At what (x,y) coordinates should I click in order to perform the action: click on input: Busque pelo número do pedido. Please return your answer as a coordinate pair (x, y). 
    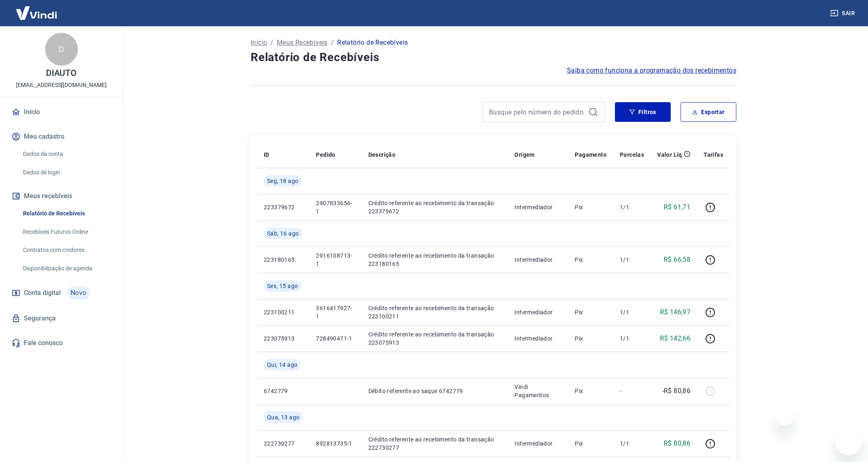
    Looking at the image, I should click on (537, 112).